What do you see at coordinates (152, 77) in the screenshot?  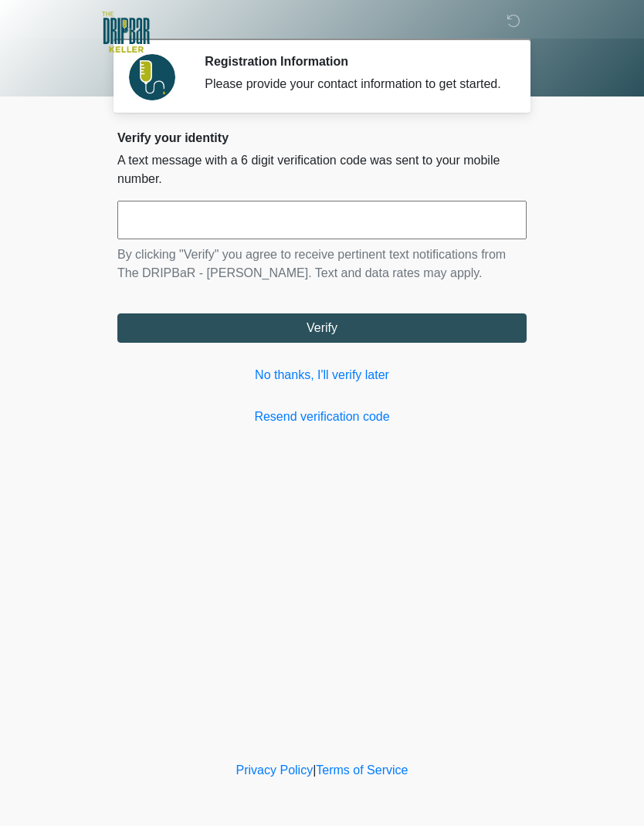 I see `img: Agent Avatar` at bounding box center [152, 77].